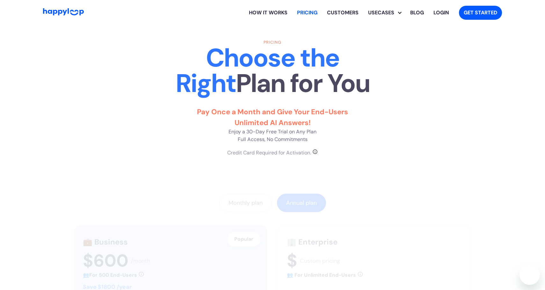  I want to click on img: HappyLoop Logo, so click(63, 12).